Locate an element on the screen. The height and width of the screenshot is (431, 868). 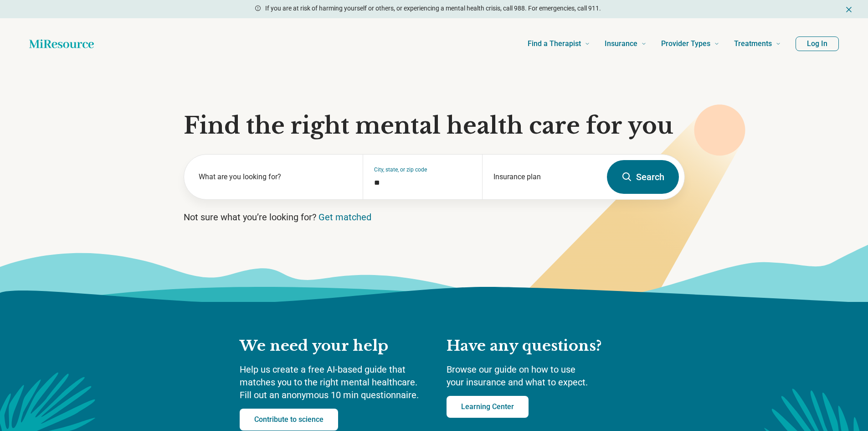
label: What are you looking for? is located at coordinates (275, 177).